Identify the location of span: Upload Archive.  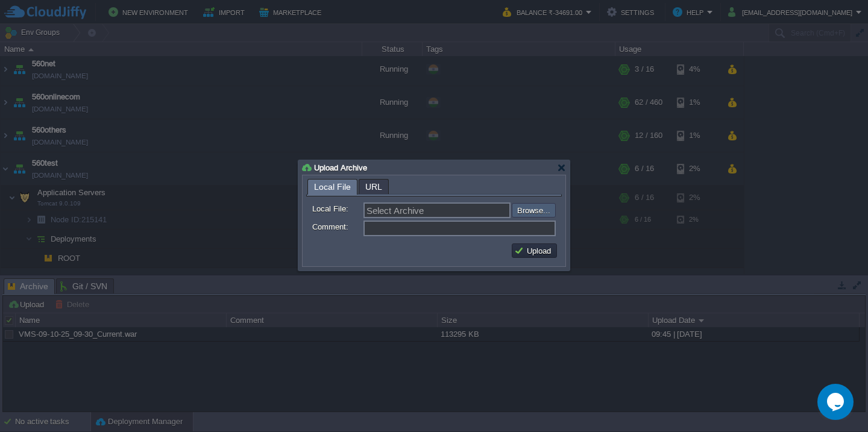
(341, 168).